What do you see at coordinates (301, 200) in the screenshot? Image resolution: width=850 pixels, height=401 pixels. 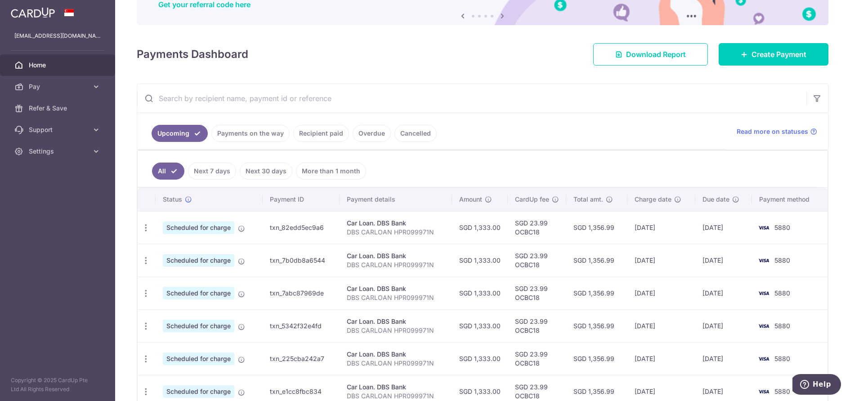 I see `th: Payment ID` at bounding box center [301, 200].